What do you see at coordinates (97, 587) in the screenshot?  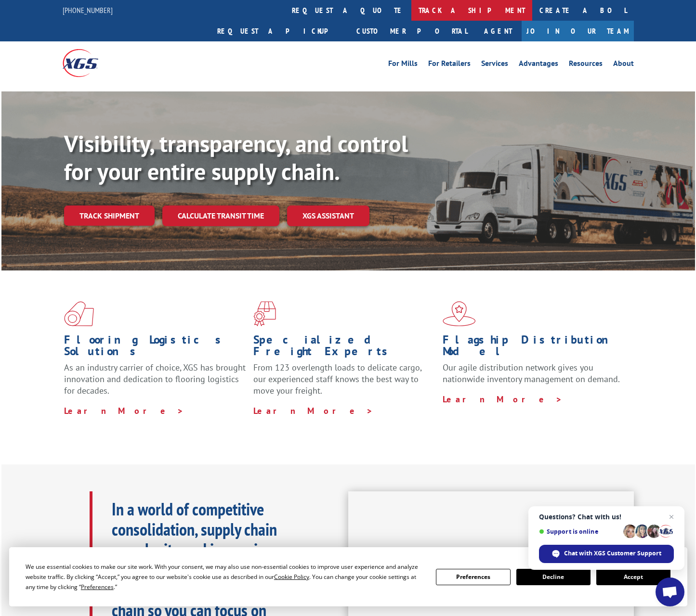 I see `span: Preferences` at bounding box center [97, 587].